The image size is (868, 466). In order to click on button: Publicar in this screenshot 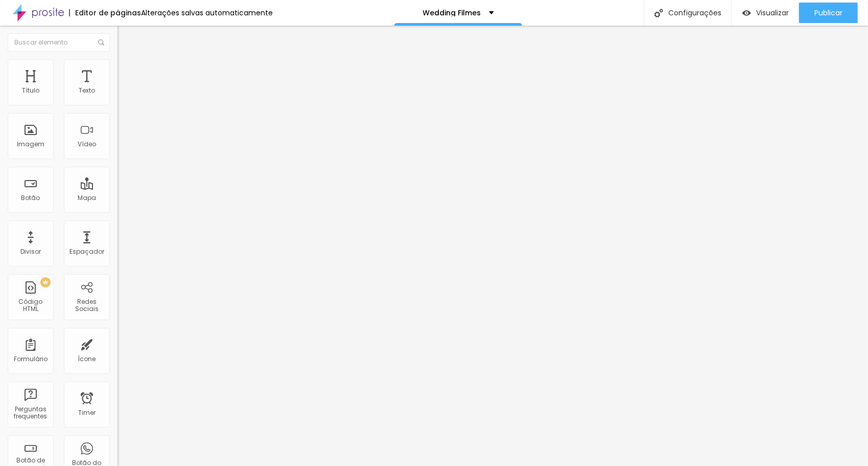, I will do `click(828, 13)`.